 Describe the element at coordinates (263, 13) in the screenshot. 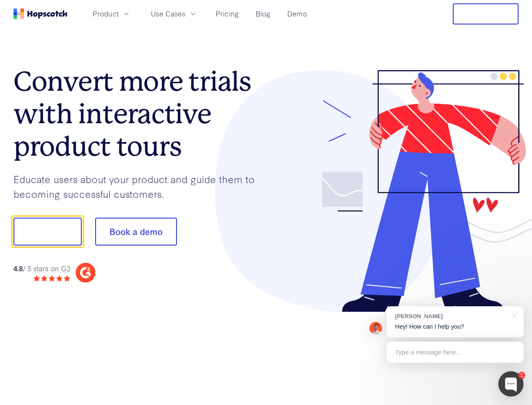

I see `a: Blog` at that location.